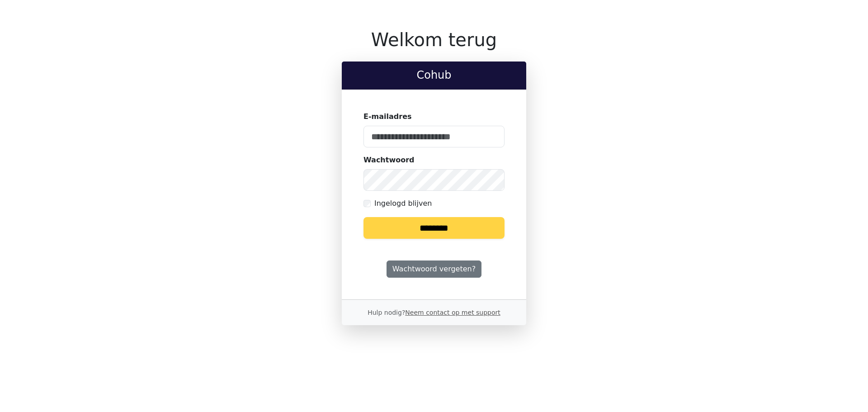 The height and width of the screenshot is (412, 868). Describe the element at coordinates (452, 312) in the screenshot. I see `a: Neem contact op met support` at that location.